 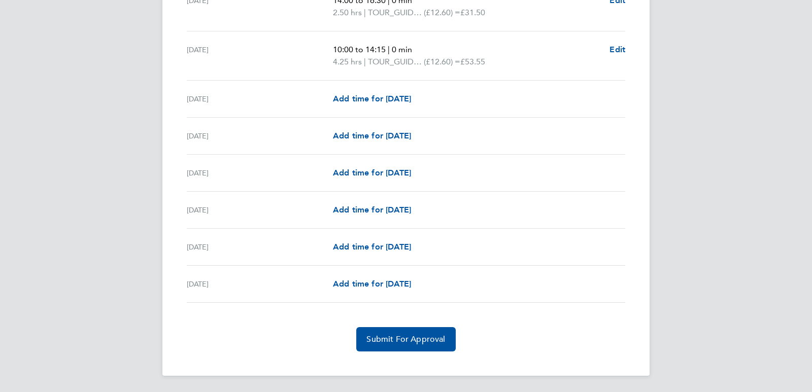 What do you see at coordinates (472, 12) in the screenshot?
I see `span: £31.50` at bounding box center [472, 12].